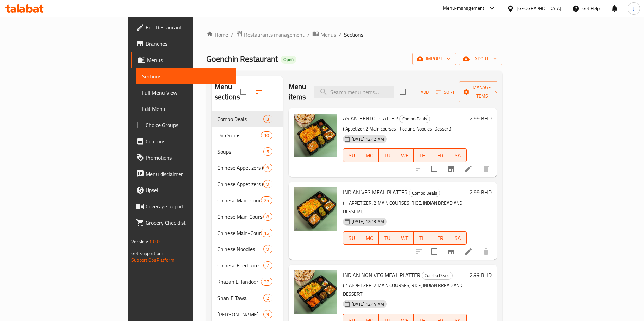  I want to click on button: Add section, so click(275, 92).